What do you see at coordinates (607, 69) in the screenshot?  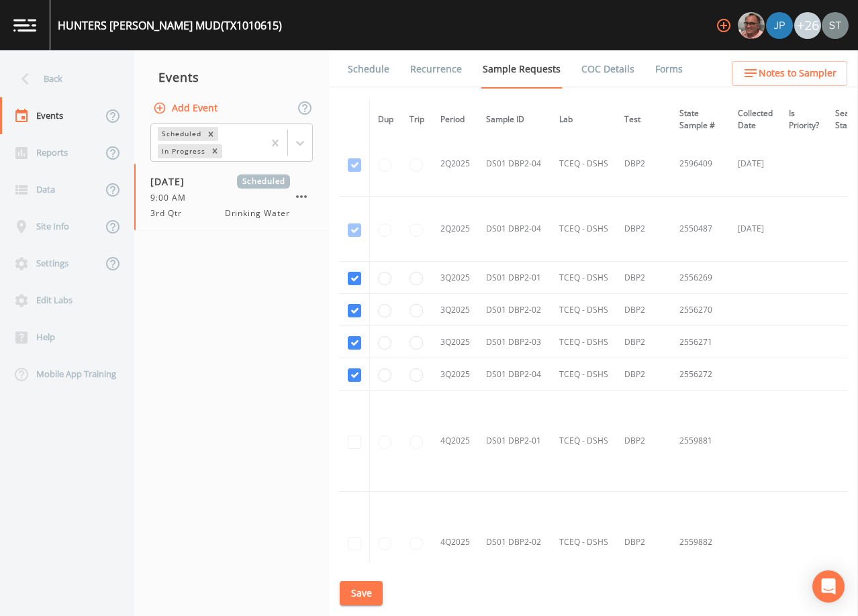 I see `a: COC Details` at bounding box center [607, 69].